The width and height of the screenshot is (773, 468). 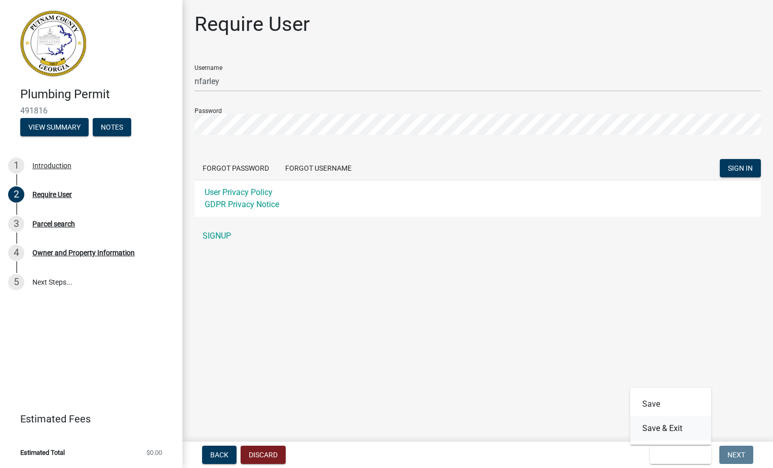 What do you see at coordinates (154, 452) in the screenshot?
I see `span: $0.00` at bounding box center [154, 452].